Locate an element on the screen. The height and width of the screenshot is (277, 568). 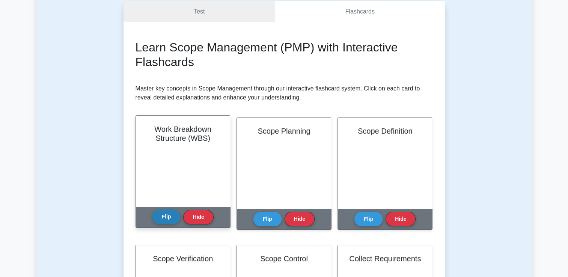
h2: Scope Definition is located at coordinates (385, 131).